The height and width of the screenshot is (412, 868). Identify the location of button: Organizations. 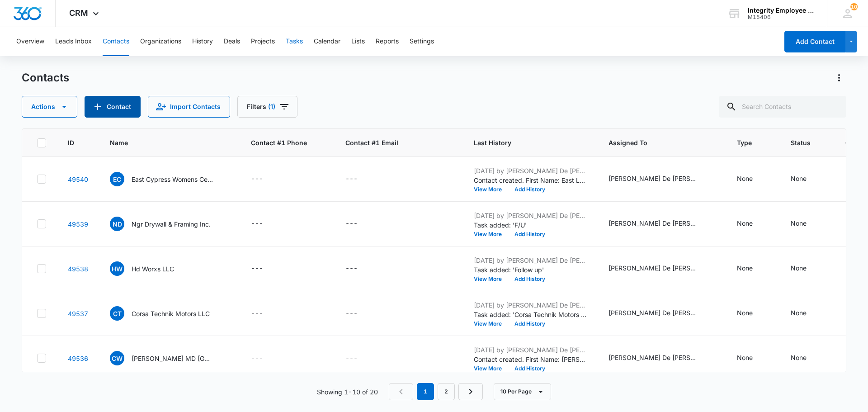
(161, 42).